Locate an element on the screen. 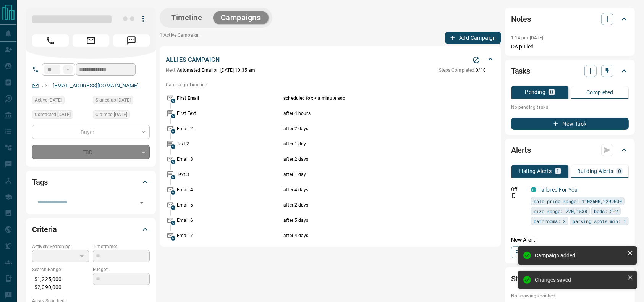  p: No pending tasks is located at coordinates (570, 107).